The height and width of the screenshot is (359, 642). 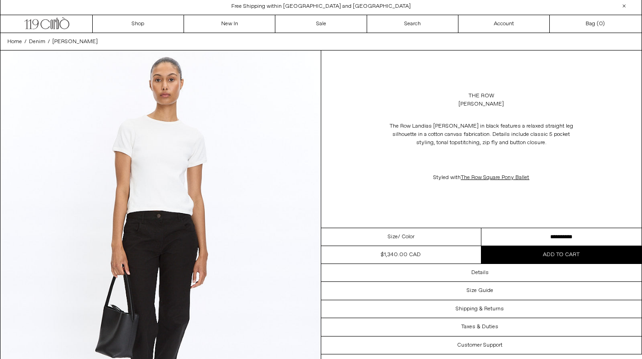 What do you see at coordinates (412, 24) in the screenshot?
I see `a: Search` at bounding box center [412, 24].